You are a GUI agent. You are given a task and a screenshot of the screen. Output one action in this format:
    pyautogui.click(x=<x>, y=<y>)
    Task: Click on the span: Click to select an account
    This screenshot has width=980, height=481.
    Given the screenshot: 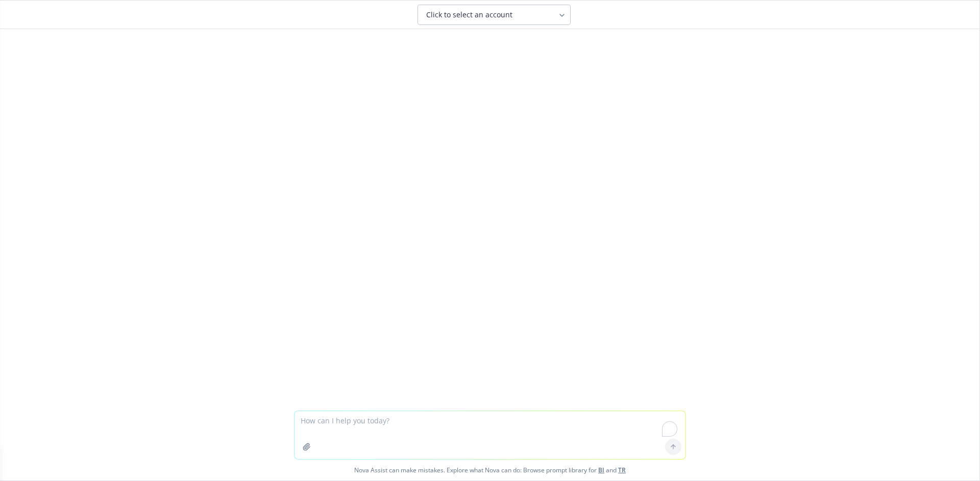 What is the action you would take?
    pyautogui.click(x=469, y=15)
    